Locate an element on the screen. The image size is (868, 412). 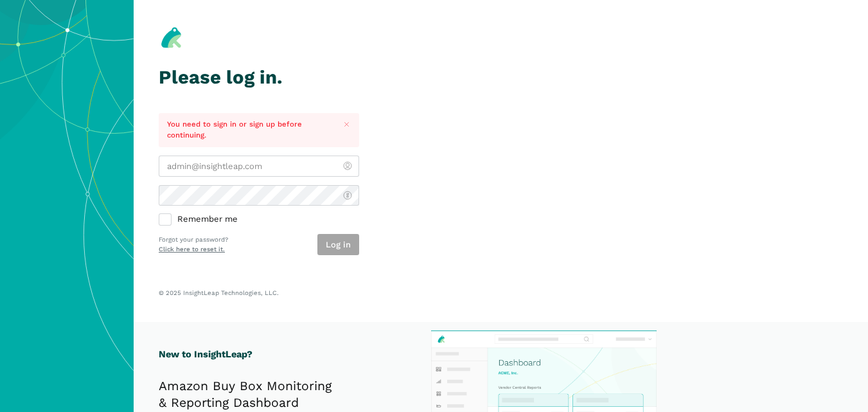
h1: Please log in. is located at coordinates (259, 77).